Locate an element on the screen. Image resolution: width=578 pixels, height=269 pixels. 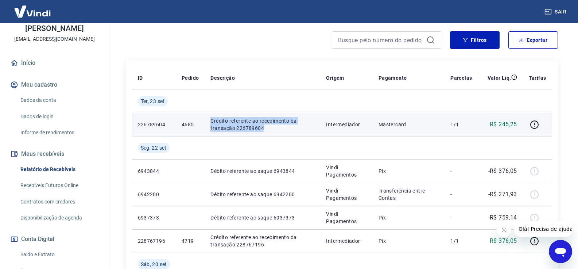
p: 6942200 is located at coordinates (154, 195).